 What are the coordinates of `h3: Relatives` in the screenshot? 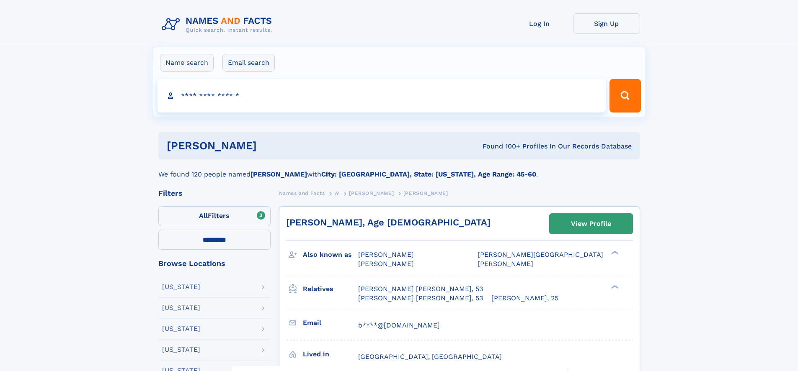 It's located at (330, 289).